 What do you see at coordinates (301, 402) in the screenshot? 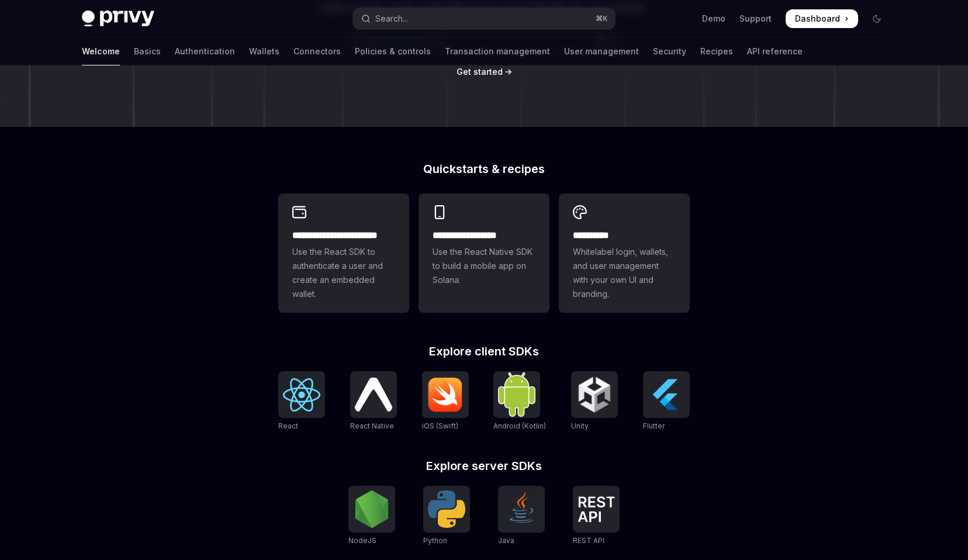
I see `a: ReactReact` at bounding box center [301, 402].